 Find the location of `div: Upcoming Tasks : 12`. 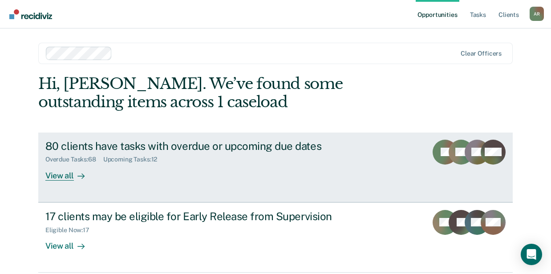

div: Upcoming Tasks : 12 is located at coordinates (134, 159).